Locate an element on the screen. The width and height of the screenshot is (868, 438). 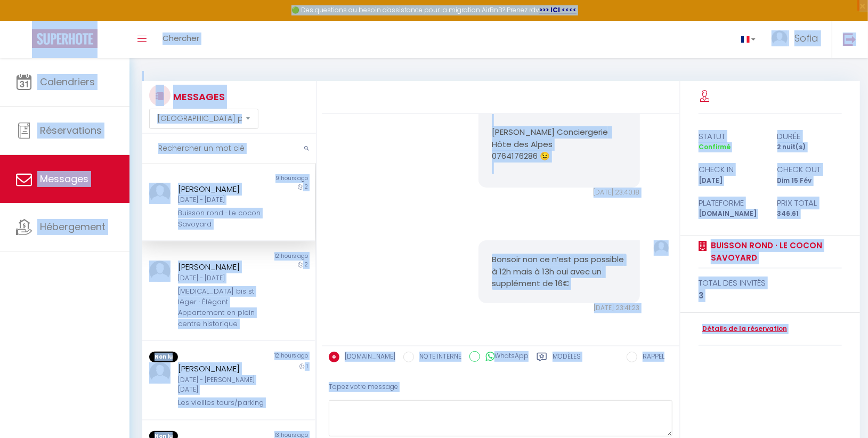
div: total des invités is located at coordinates (770, 283).